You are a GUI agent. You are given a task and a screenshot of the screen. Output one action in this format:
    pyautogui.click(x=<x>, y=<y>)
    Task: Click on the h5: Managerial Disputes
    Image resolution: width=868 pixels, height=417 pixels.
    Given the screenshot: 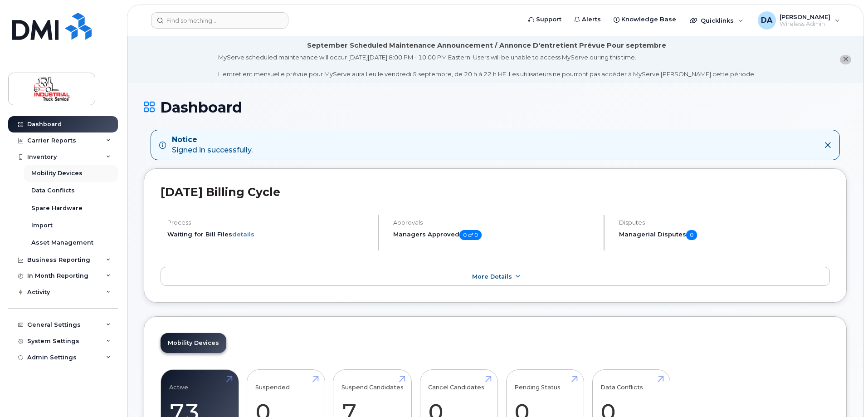 What is the action you would take?
    pyautogui.click(x=724, y=235)
    